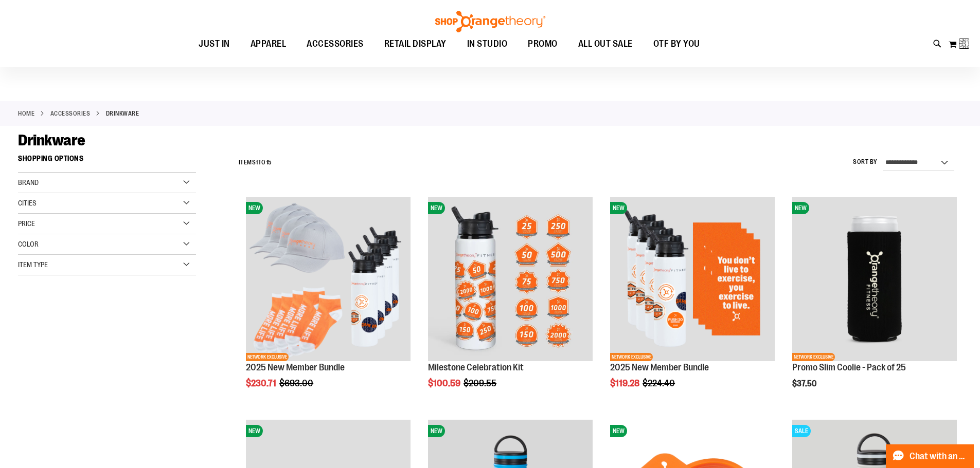 Image resolution: width=980 pixels, height=468 pixels. What do you see at coordinates (255, 163) in the screenshot?
I see `h2: Items to` at bounding box center [255, 163].